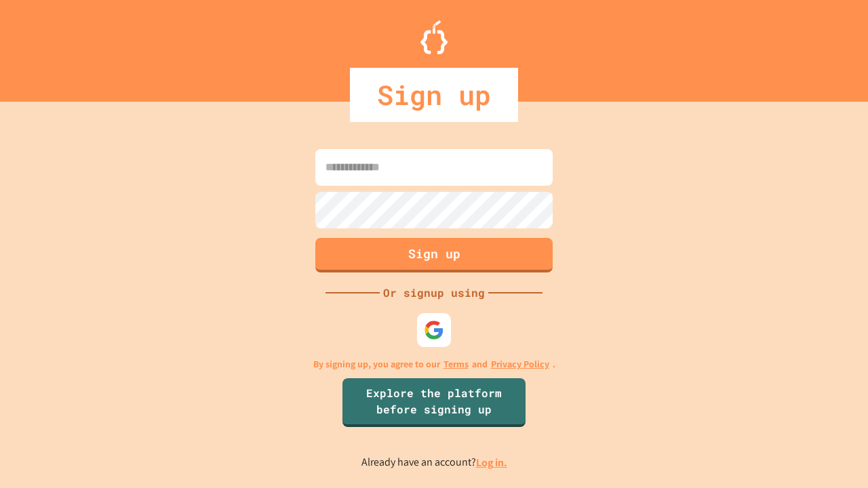 This screenshot has height=488, width=868. Describe the element at coordinates (492, 462) in the screenshot. I see `a: Log in.` at that location.